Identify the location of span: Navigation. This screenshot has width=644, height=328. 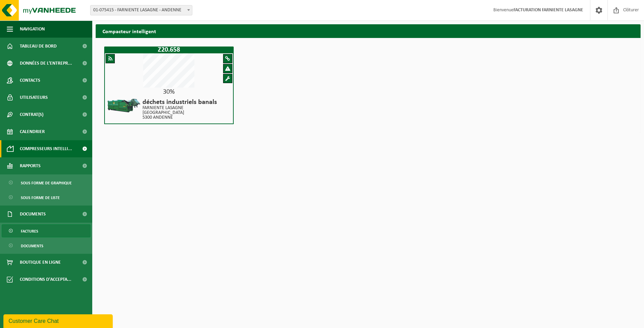
(32, 29).